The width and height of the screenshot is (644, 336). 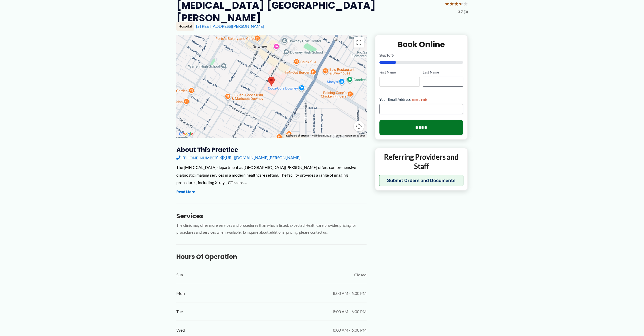 What do you see at coordinates (180, 275) in the screenshot?
I see `span: Sun` at bounding box center [180, 275].